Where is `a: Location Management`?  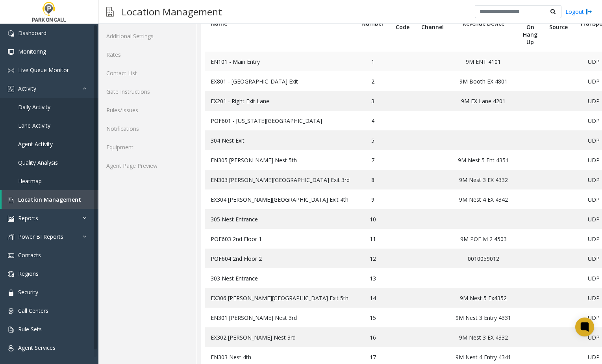
a: Location Management is located at coordinates (50, 199).